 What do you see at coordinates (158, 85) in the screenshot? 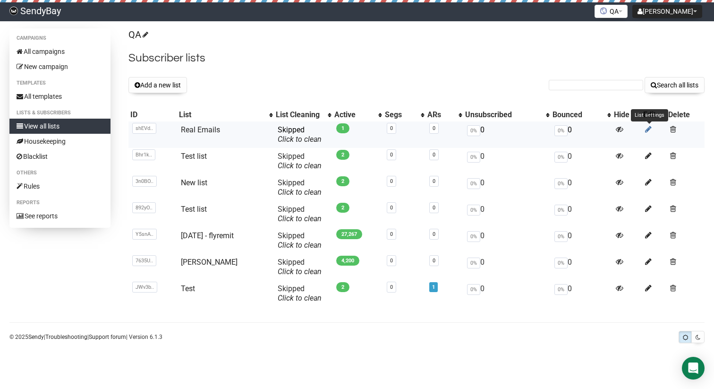
I see `button: Add a new list` at bounding box center [158, 85].